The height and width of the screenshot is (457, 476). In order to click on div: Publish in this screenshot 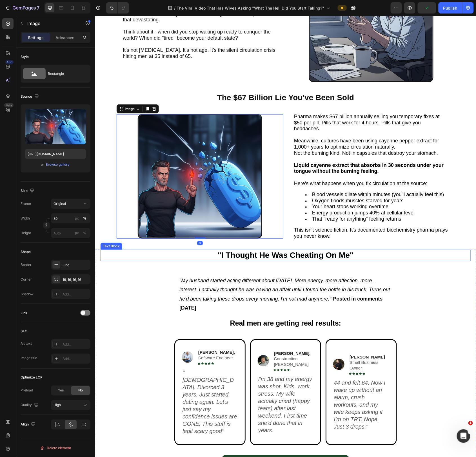, I will do `click(450, 8)`.